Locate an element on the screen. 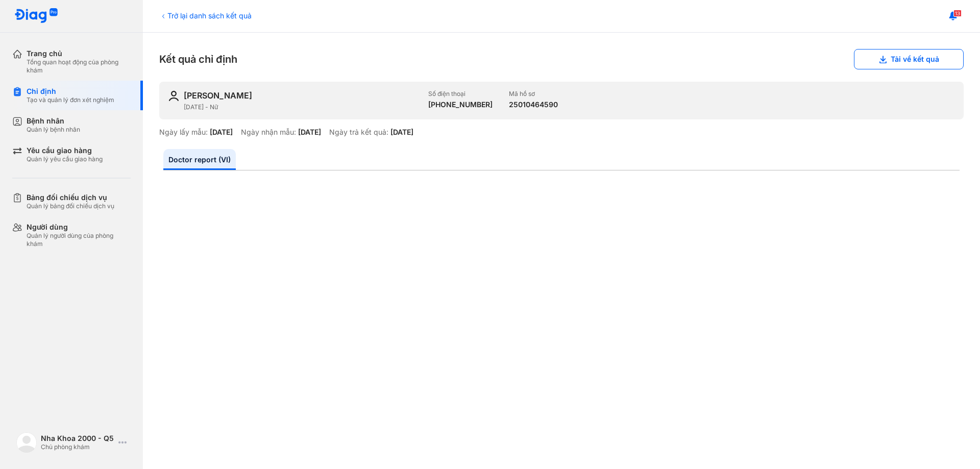 This screenshot has width=980, height=469. div: Kết quả chỉ định is located at coordinates (562, 59).